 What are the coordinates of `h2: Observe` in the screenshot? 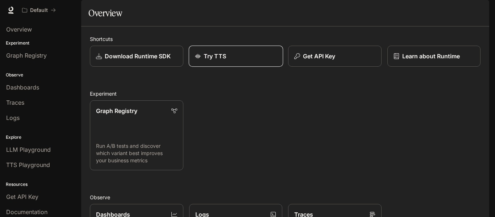 It's located at (285, 197).